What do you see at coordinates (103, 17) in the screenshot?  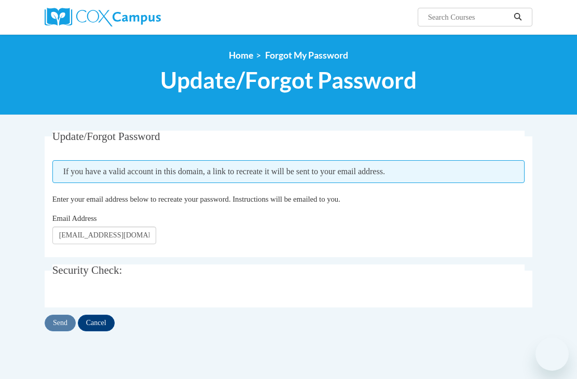 I see `img: Cox Campus` at bounding box center [103, 17].